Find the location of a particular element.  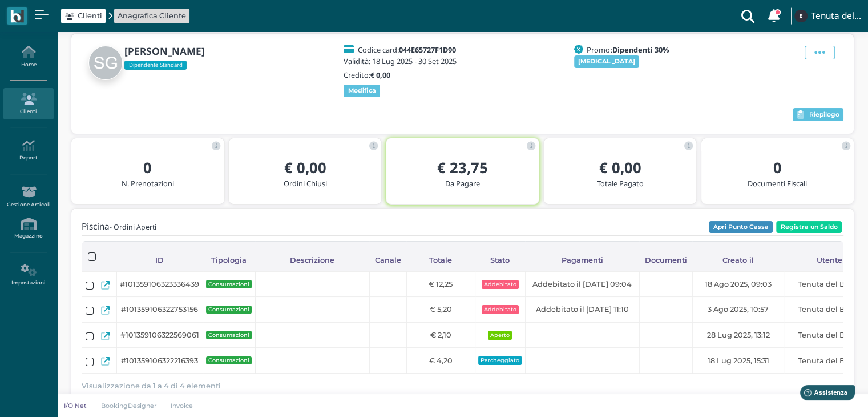

b: € 23,75 is located at coordinates (462, 167).